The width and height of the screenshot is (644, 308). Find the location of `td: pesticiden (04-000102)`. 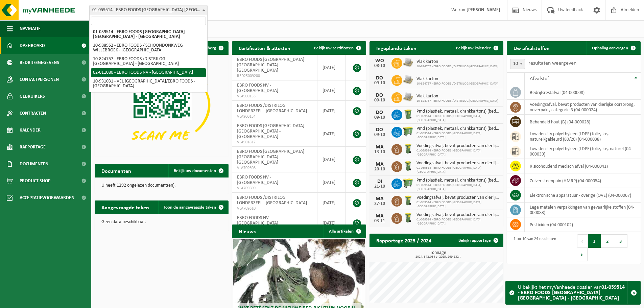

td: pesticiden (04-000102) is located at coordinates (582, 224).